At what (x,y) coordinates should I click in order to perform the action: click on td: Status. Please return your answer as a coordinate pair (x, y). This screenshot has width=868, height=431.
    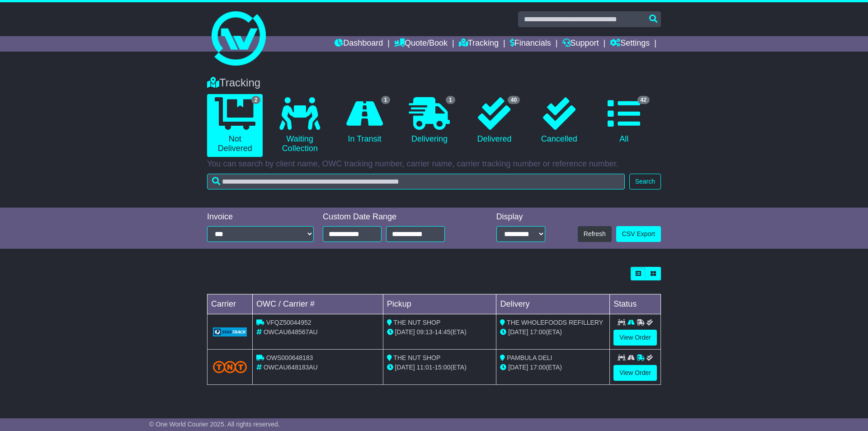
    Looking at the image, I should click on (635, 304).